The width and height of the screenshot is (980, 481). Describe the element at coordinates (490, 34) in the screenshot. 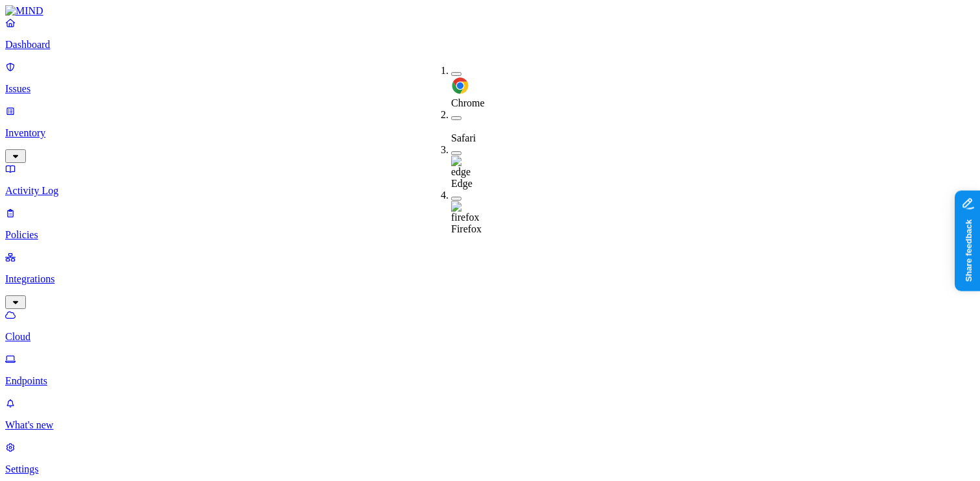

I see `a: Dashboard` at that location.